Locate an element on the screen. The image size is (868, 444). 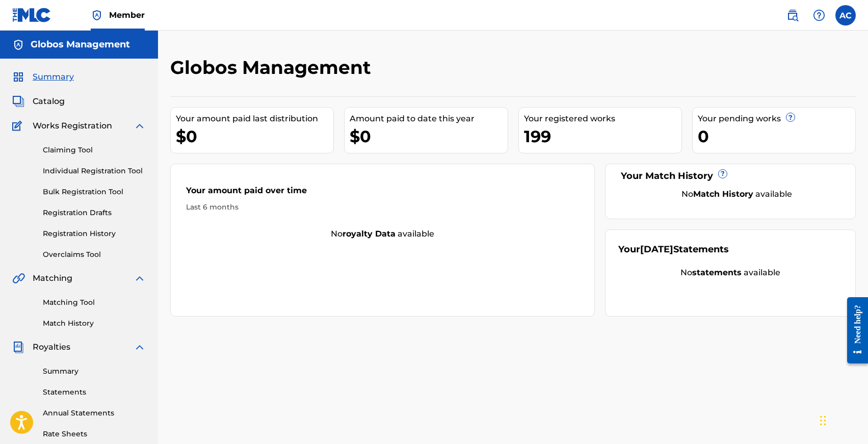
div: Need help? is located at coordinates (18, 35).